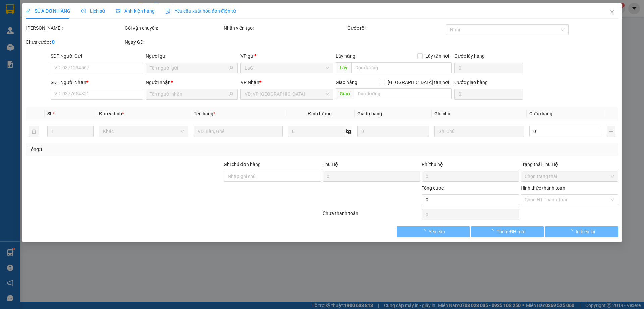 This screenshot has width=644, height=309. Describe the element at coordinates (479, 113) in the screenshot. I see `th: Ghi chú` at that location.